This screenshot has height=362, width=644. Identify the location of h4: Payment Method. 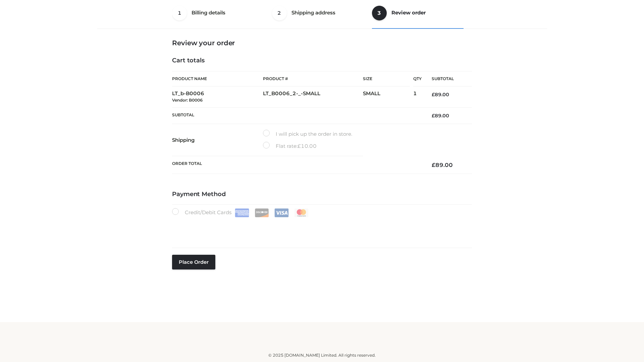
(322, 194).